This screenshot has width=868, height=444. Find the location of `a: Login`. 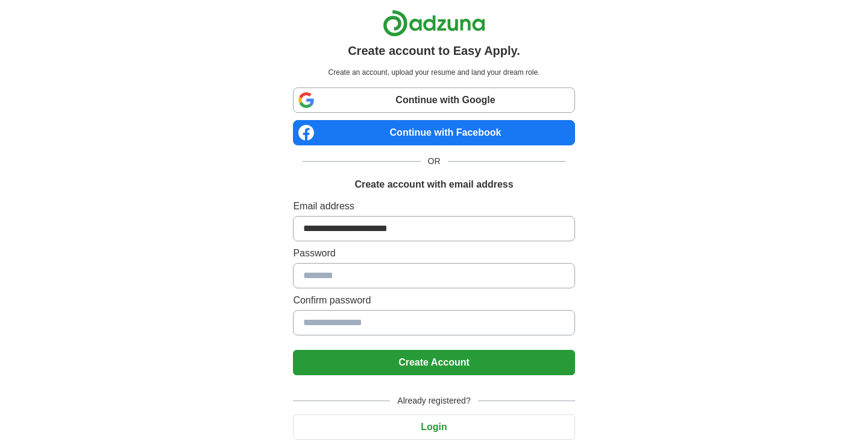

a: Login is located at coordinates (433, 427).